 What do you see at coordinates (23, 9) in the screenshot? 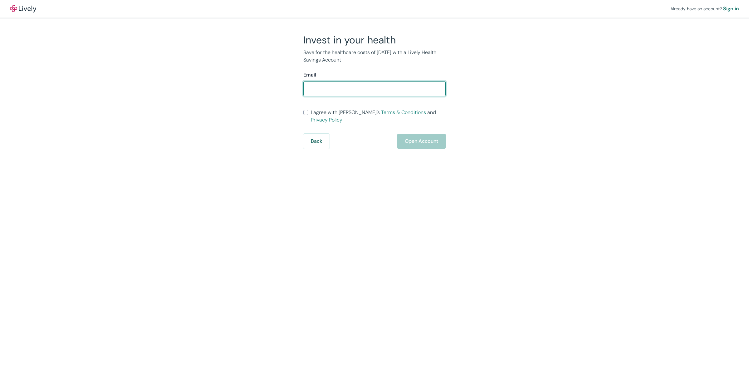
I see `a: LivelyLively` at bounding box center [23, 9].